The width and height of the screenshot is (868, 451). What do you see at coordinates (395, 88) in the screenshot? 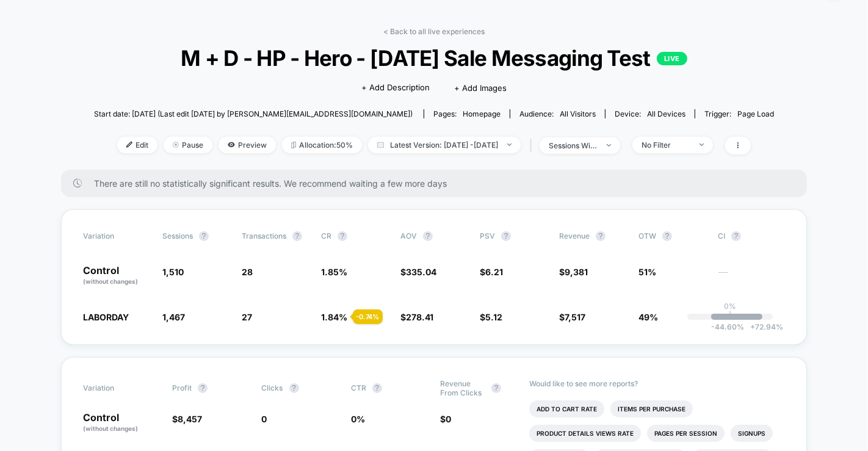
I see `span: + Add Description` at bounding box center [395, 88].